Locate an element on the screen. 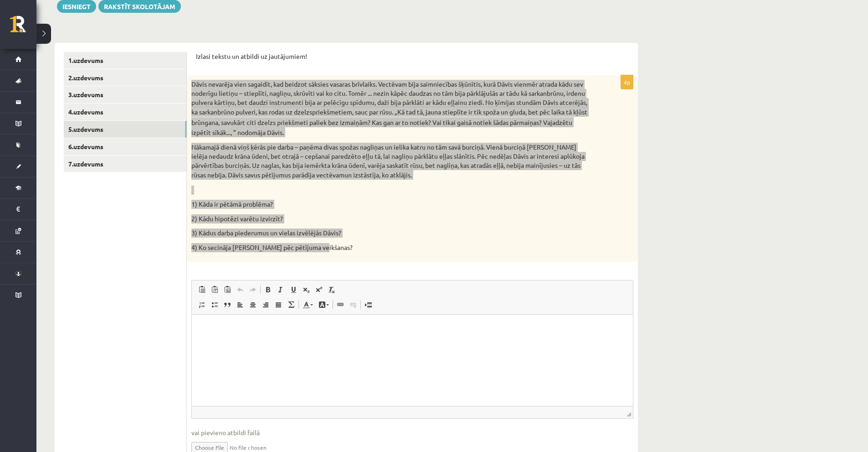 The width and height of the screenshot is (868, 452). a: 7.uzdevums is located at coordinates (125, 164).